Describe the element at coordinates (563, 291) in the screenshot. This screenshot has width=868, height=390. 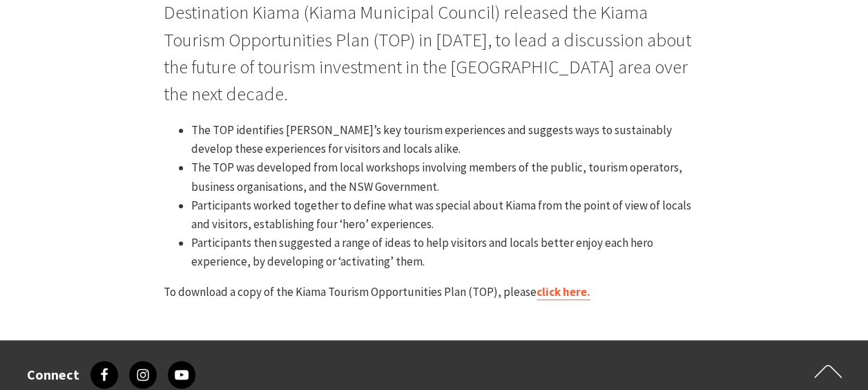
I see `a: click here.` at that location.